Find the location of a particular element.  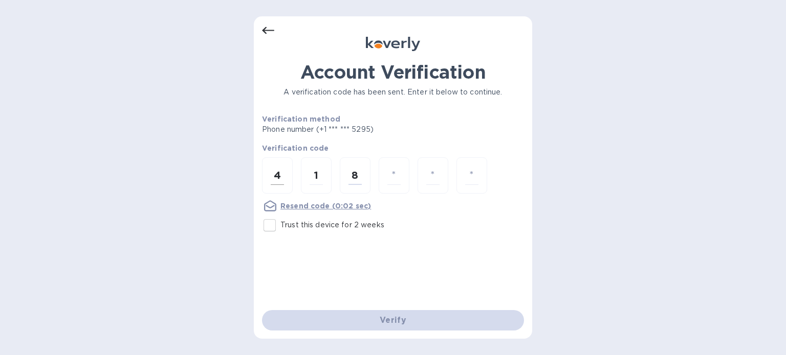

u: Resend code (0:02 sec) is located at coordinates (325, 206).